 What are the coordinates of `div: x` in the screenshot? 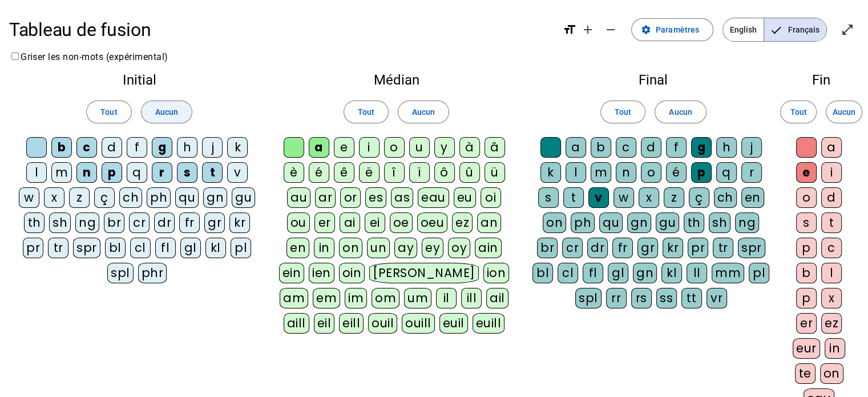 It's located at (54, 197).